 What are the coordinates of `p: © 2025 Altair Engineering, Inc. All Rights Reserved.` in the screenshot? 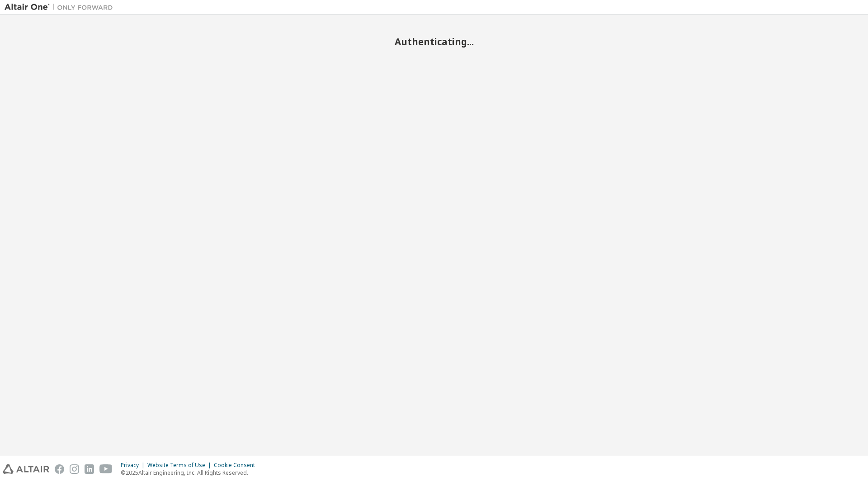 It's located at (191, 472).